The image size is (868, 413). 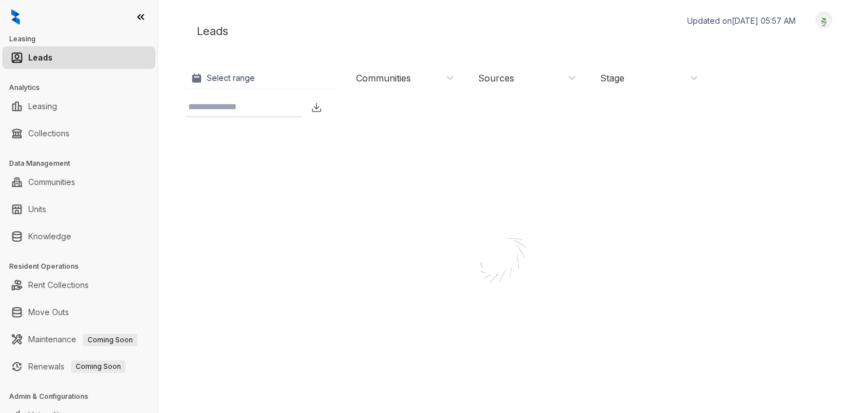 What do you see at coordinates (496, 78) in the screenshot?
I see `div: Sources` at bounding box center [496, 78].